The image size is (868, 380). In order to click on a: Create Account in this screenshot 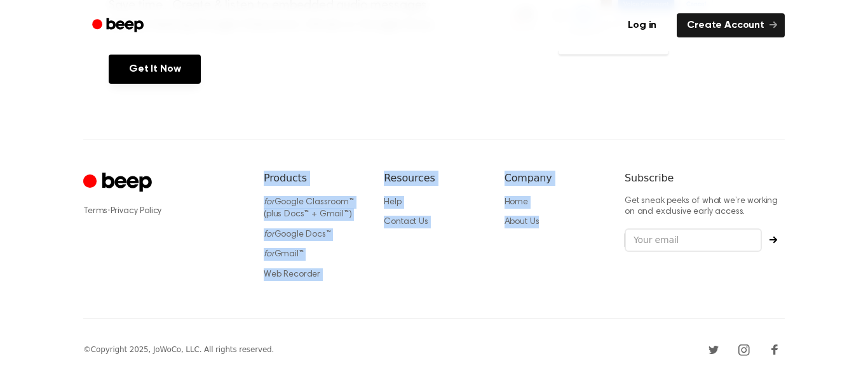, I will do `click(730, 25)`.